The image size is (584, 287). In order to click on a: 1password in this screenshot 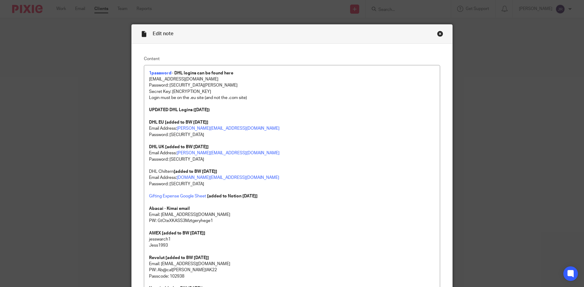, I will do `click(160, 73)`.